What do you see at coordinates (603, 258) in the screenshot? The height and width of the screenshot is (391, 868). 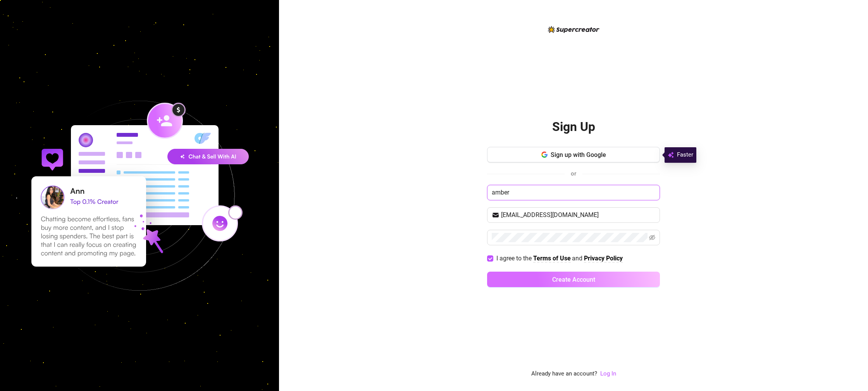 I see `strong: Privacy Policy` at bounding box center [603, 258].